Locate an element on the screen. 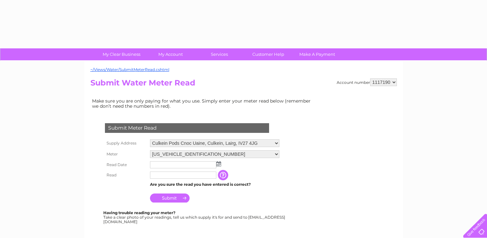 The width and height of the screenshot is (487, 238). a: Services is located at coordinates (219, 54).